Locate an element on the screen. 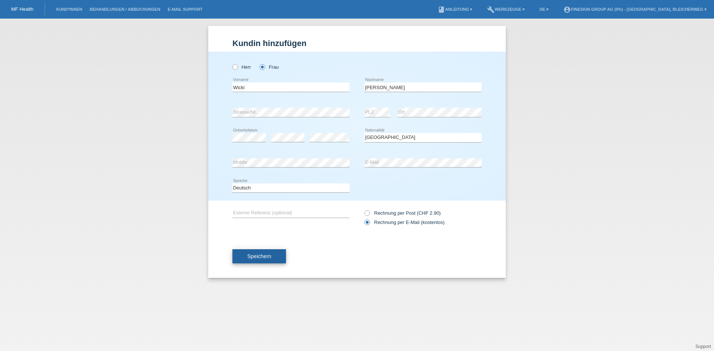 The width and height of the screenshot is (714, 351). i: book is located at coordinates (441, 10).